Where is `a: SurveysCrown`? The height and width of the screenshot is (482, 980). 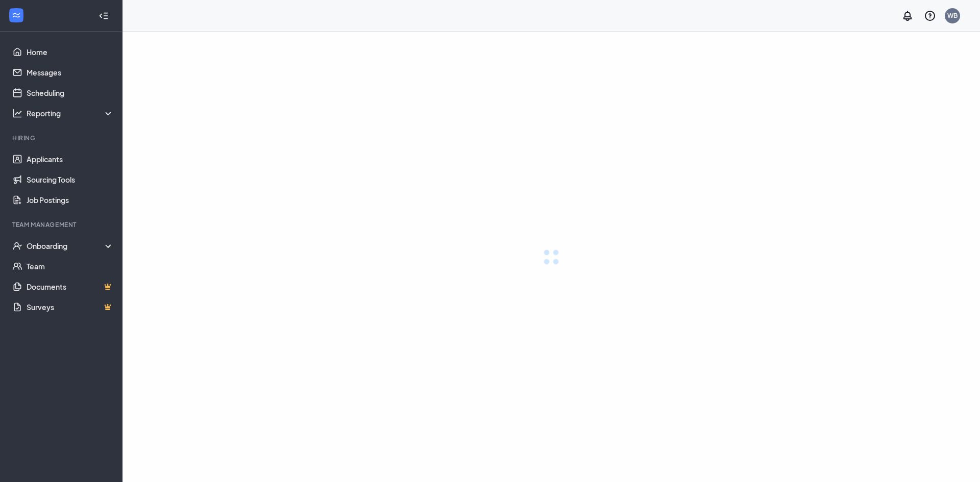 a: SurveysCrown is located at coordinates (70, 307).